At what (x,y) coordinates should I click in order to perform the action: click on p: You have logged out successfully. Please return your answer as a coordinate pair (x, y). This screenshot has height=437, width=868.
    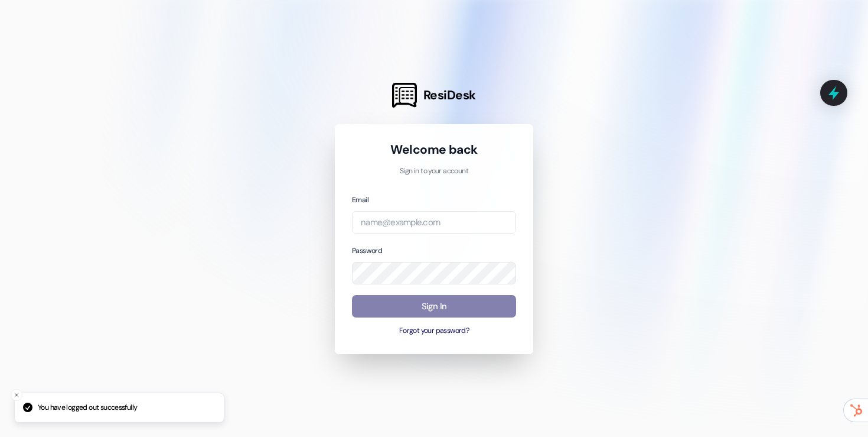
    Looking at the image, I should click on (87, 408).